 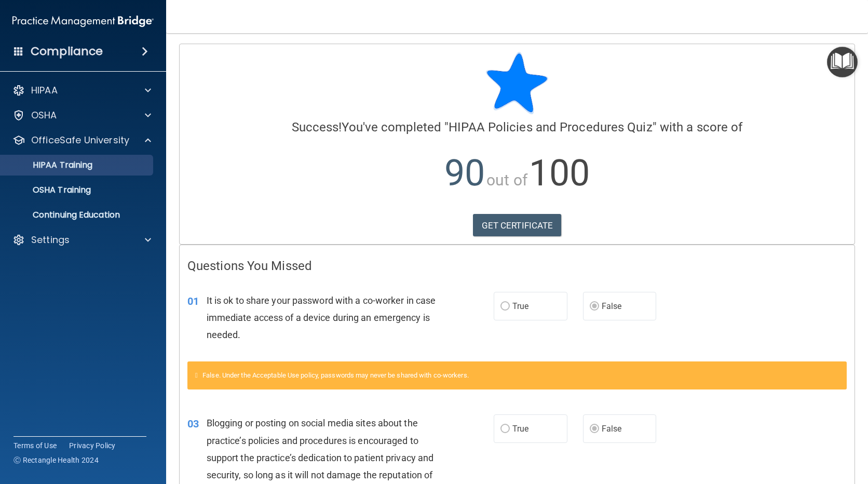 I want to click on span: 90, so click(x=465, y=173).